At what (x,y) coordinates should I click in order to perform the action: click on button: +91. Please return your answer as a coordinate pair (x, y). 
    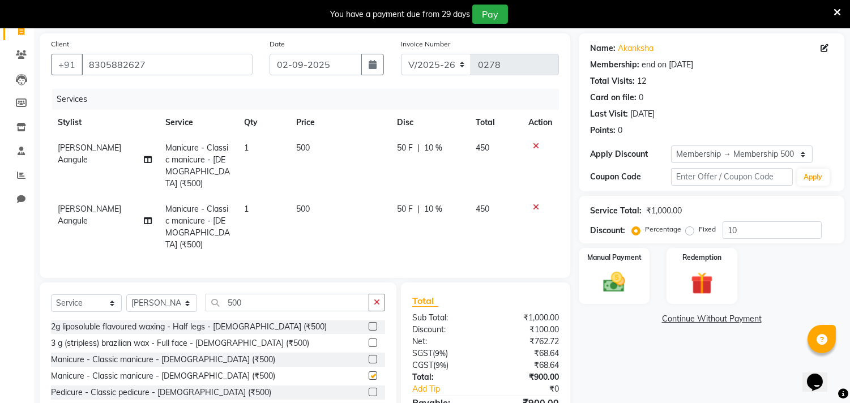
    Looking at the image, I should click on (67, 65).